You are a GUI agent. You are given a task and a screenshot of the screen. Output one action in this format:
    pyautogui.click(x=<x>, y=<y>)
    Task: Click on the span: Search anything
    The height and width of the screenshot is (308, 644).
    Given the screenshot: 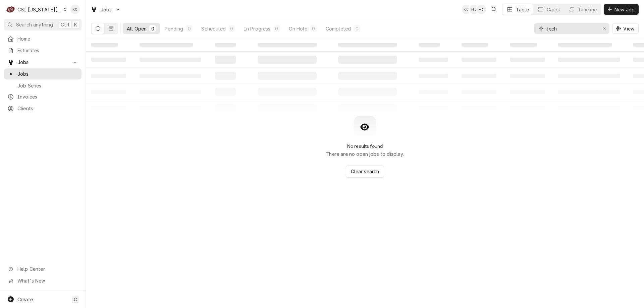 What is the action you would take?
    pyautogui.click(x=35, y=25)
    